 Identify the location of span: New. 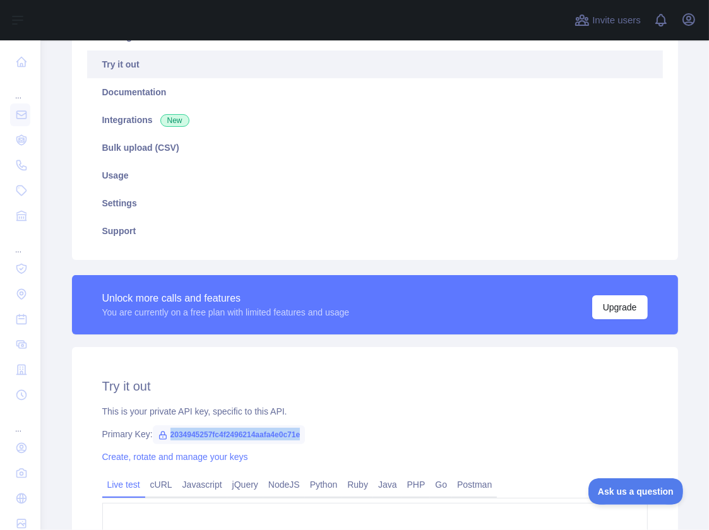
(175, 121).